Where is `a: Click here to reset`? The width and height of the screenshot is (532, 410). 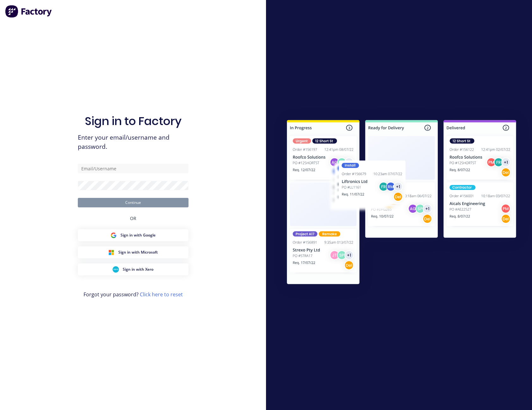
a: Click here to reset is located at coordinates (161, 294).